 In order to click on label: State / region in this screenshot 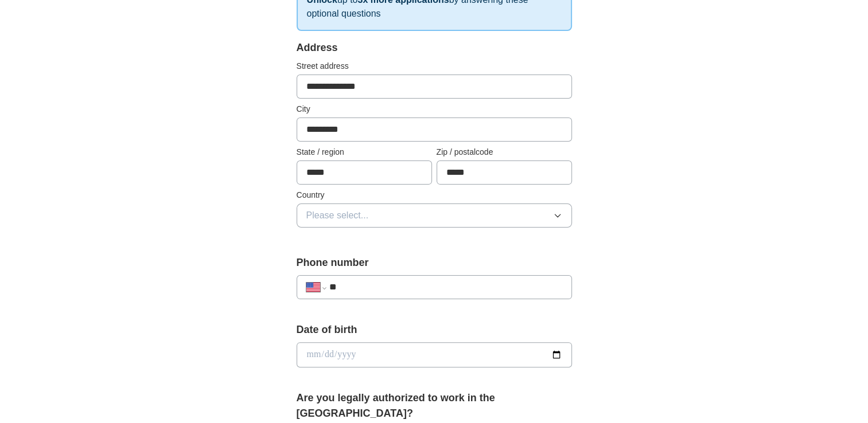, I will do `click(365, 152)`.